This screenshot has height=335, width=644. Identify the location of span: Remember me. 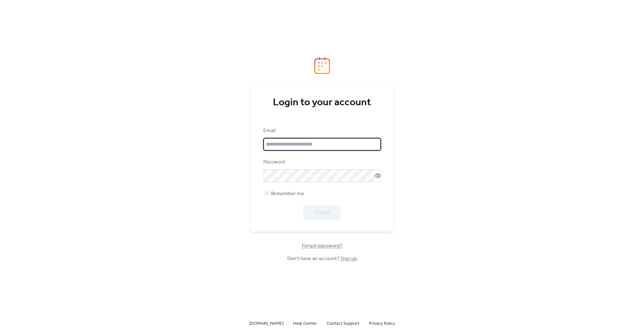
(287, 194).